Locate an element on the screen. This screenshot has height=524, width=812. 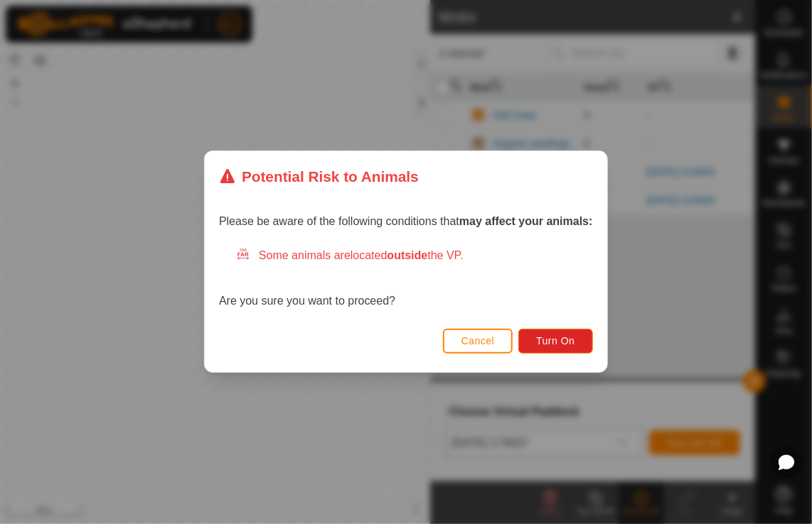
button: Turn On is located at coordinates (556, 341).